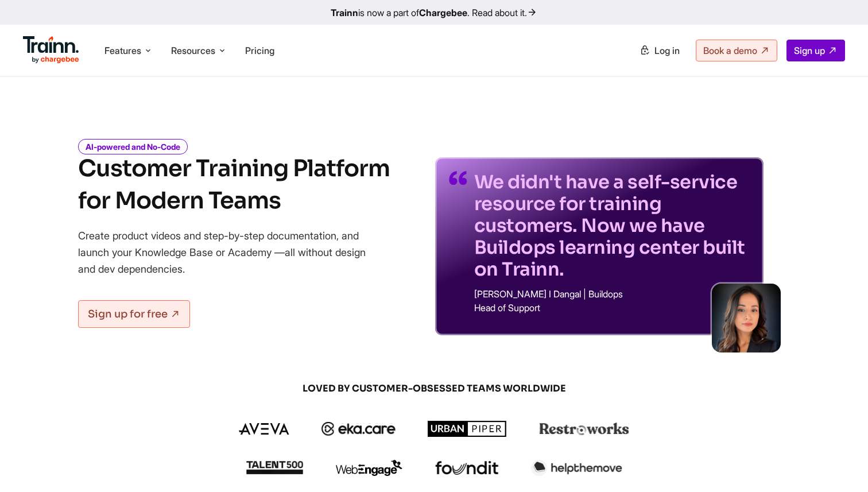 This screenshot has height=492, width=868. I want to click on img: foundit logo, so click(466, 468).